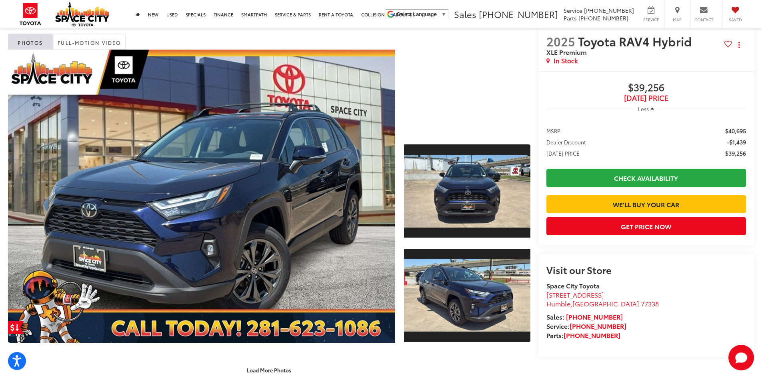  I want to click on span: -$1,439, so click(737, 142).